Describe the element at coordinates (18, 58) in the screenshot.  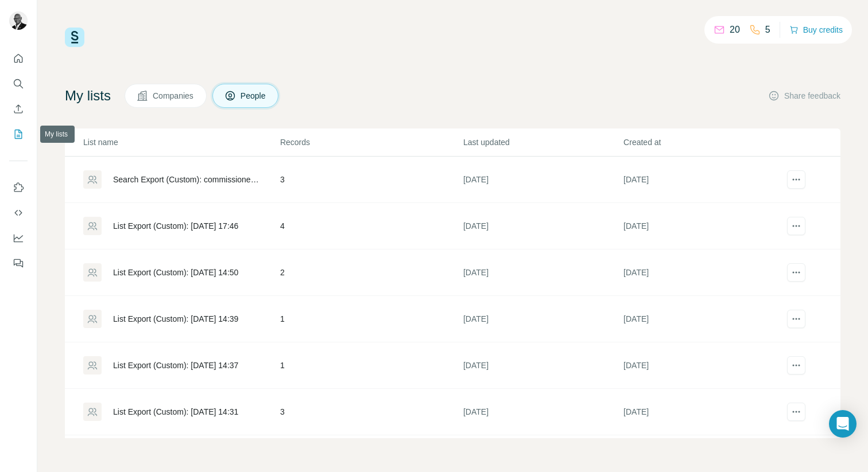
I see `button: Quick start` at that location.